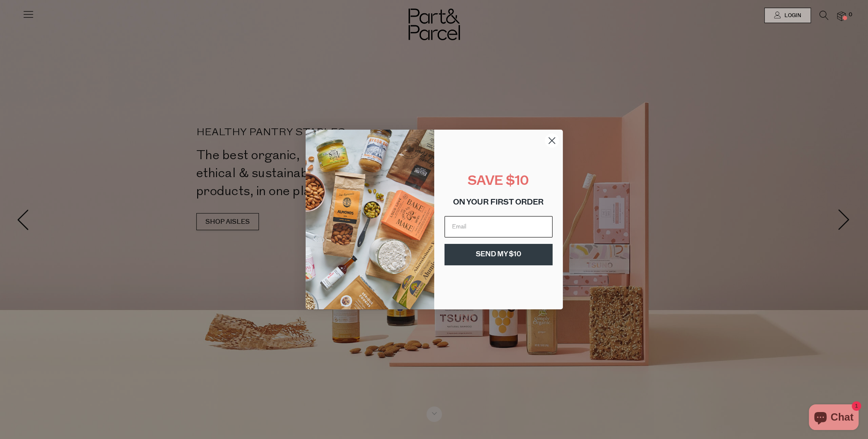  I want to click on span: 0, so click(850, 15).